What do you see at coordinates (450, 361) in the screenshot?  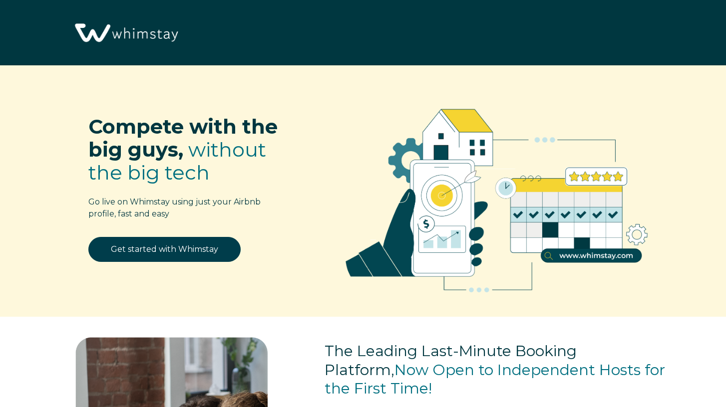 I see `span: The Leading Last-Minute Booking Platform,` at bounding box center [450, 361].